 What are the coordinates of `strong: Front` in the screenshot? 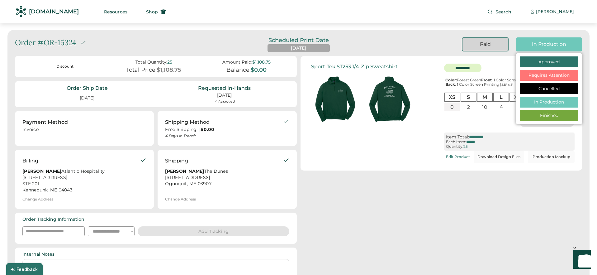 It's located at (486, 80).